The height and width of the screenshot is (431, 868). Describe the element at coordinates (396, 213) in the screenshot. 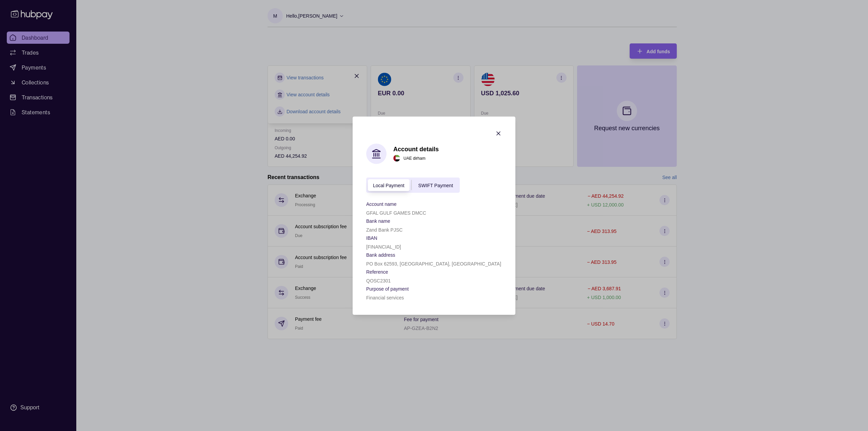

I see `p: GFAL GULF GAMES DMCC` at that location.